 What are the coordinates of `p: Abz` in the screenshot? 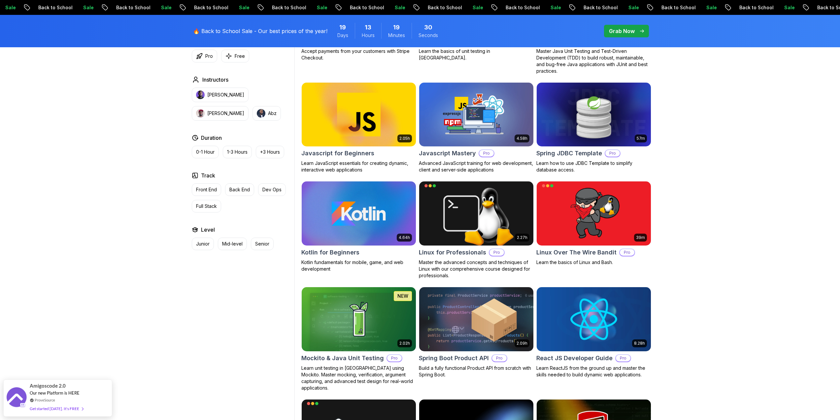 It's located at (272, 113).